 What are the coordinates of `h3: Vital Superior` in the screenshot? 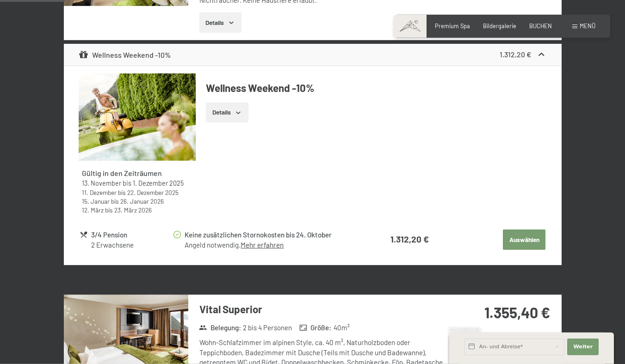 It's located at (324, 309).